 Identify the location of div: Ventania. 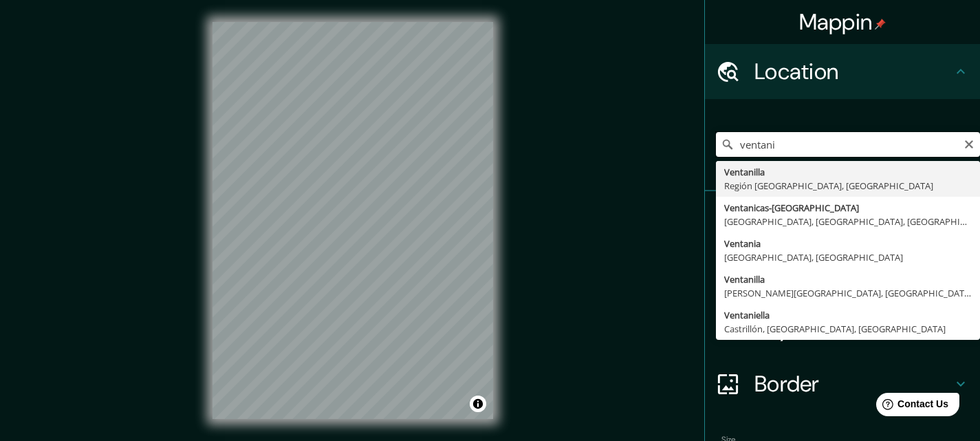
(848, 243).